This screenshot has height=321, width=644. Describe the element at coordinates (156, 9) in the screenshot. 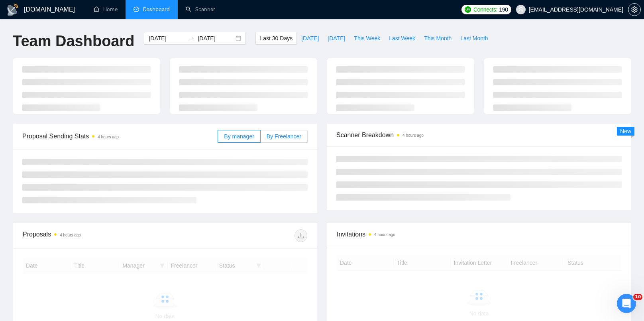

I see `span: Dashboard` at that location.